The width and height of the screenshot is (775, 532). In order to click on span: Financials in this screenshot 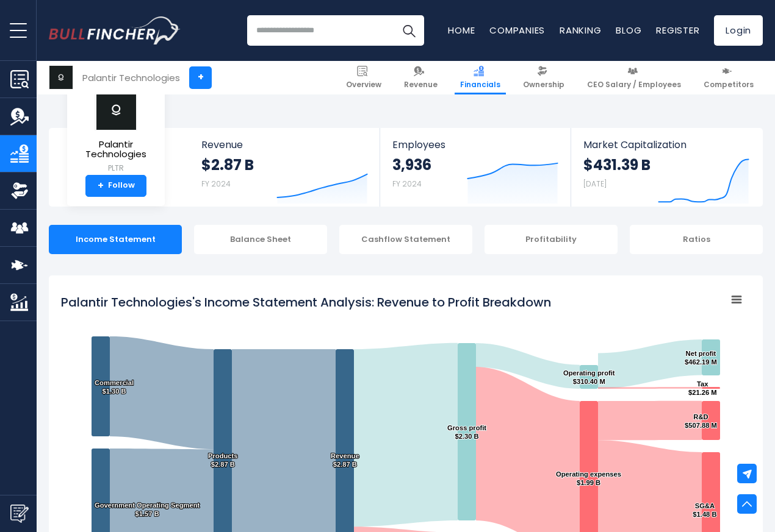, I will do `click(480, 85)`.